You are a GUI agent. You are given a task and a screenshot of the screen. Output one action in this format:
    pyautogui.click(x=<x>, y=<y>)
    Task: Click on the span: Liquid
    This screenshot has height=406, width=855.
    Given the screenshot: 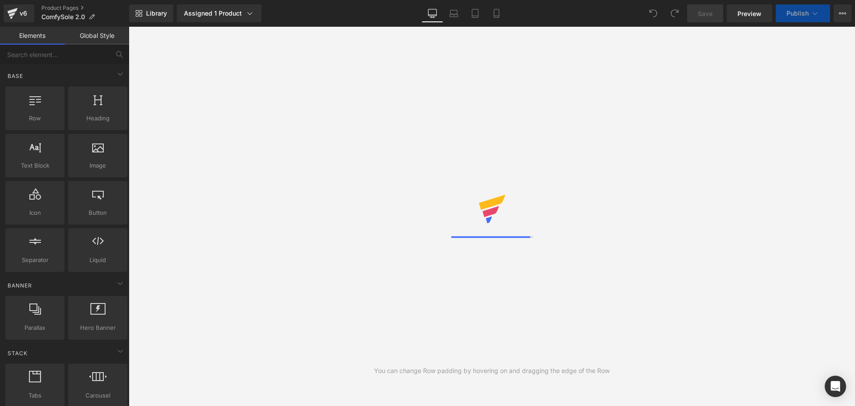 What is the action you would take?
    pyautogui.click(x=98, y=260)
    